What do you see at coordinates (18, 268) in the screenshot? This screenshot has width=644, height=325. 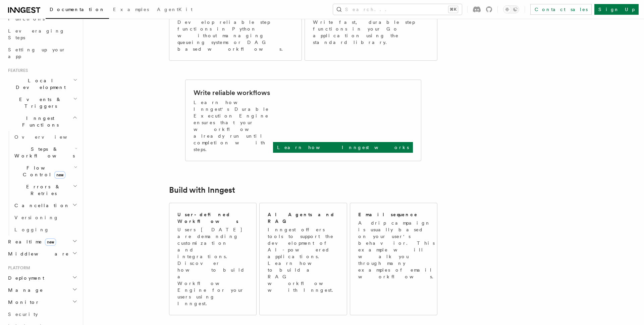 I see `span: Platform` at bounding box center [18, 268].